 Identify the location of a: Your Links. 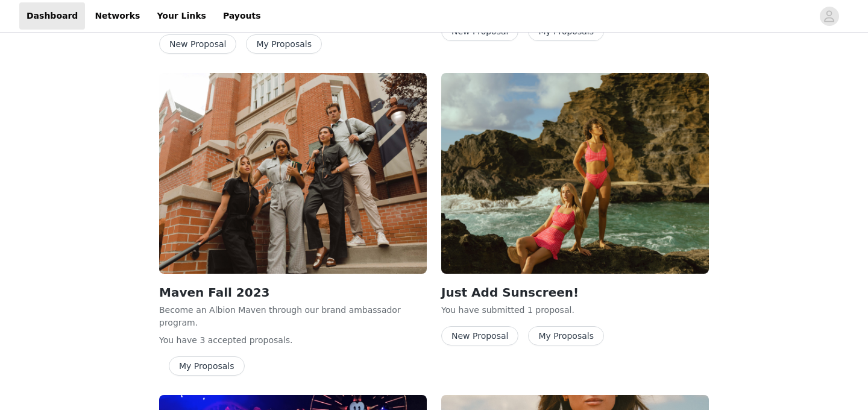
(181, 15).